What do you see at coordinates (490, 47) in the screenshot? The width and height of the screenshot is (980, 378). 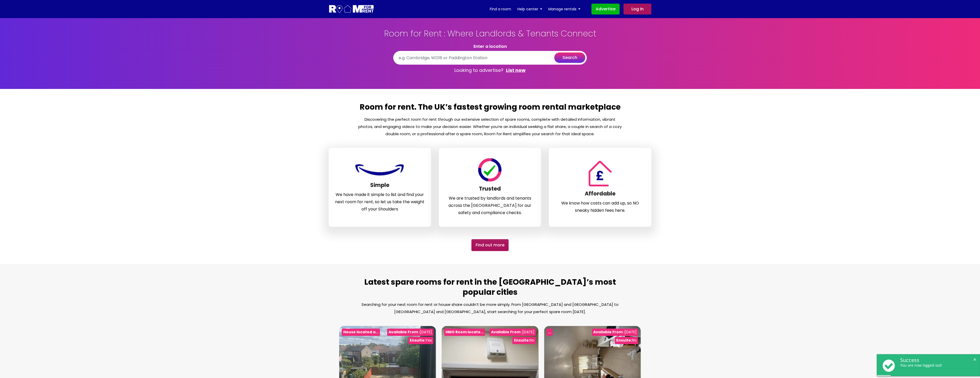 I see `label: Enter a location` at bounding box center [490, 47].